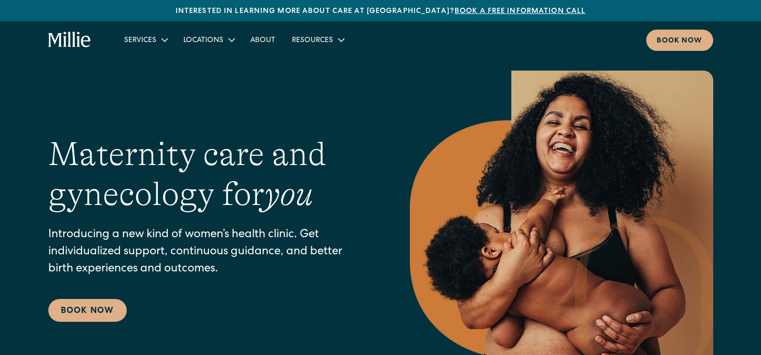 The image size is (761, 355). I want to click on em: you, so click(289, 194).